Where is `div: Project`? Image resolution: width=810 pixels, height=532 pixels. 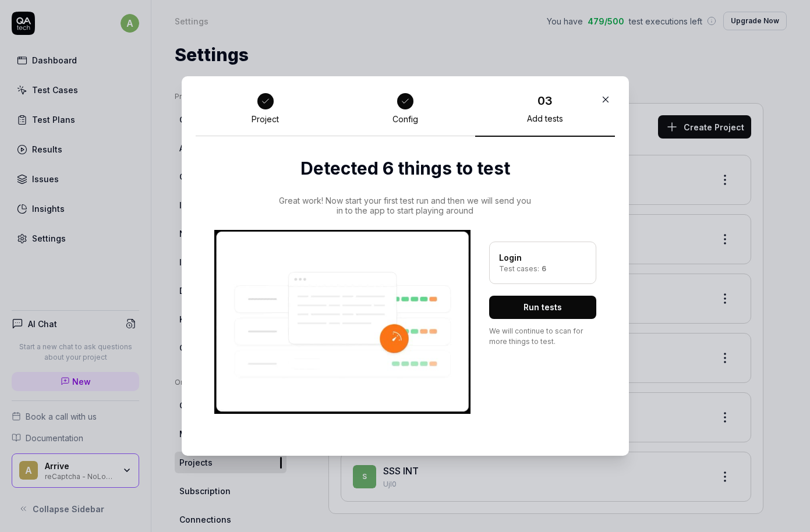
div: Project is located at coordinates (265, 119).